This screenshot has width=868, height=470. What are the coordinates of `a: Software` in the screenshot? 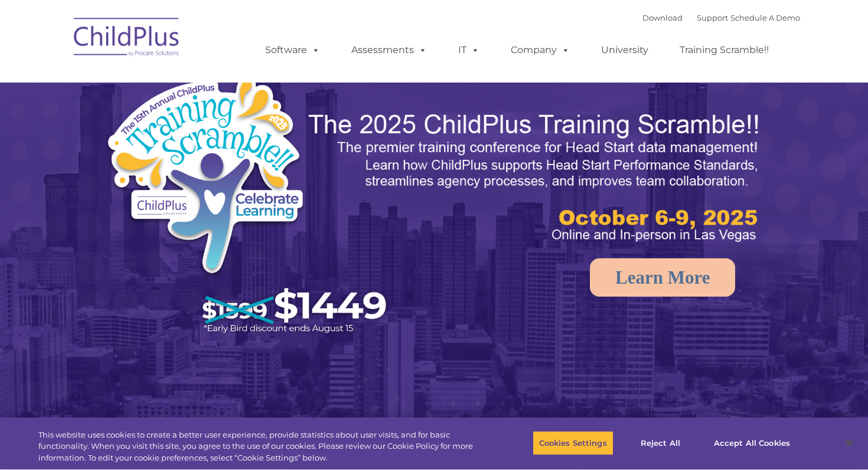 It's located at (292, 50).